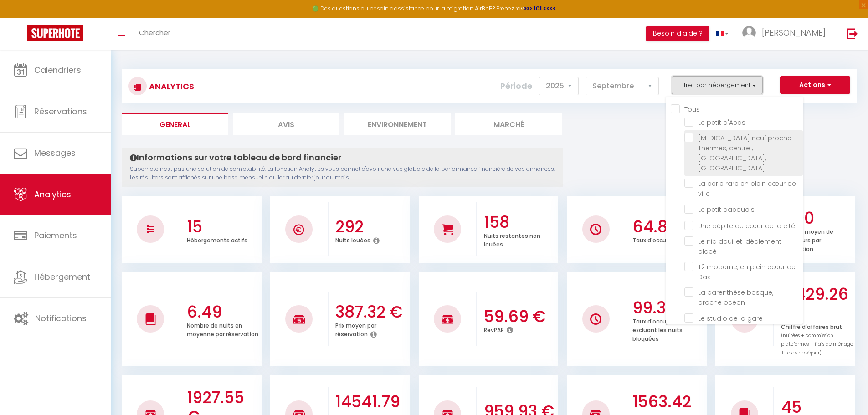  Describe the element at coordinates (519, 317) in the screenshot. I see `h3: 59.69 €` at that location.